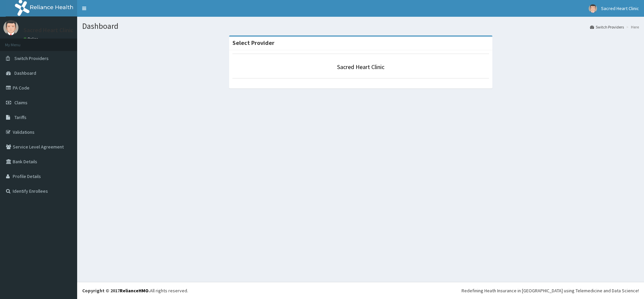 The width and height of the screenshot is (644, 299). What do you see at coordinates (361, 67) in the screenshot?
I see `a: Sacred Heart Clinic` at bounding box center [361, 67].